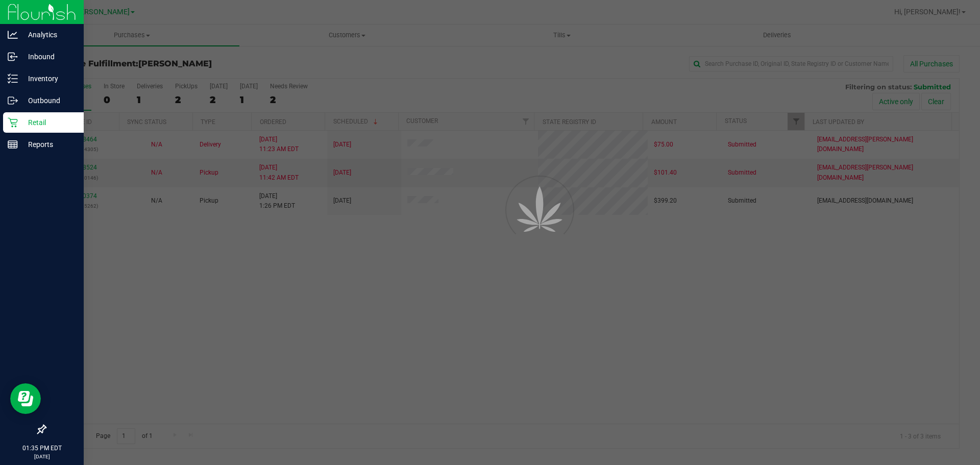 The image size is (980, 465). What do you see at coordinates (48, 100) in the screenshot?
I see `p: Outbound` at bounding box center [48, 100].